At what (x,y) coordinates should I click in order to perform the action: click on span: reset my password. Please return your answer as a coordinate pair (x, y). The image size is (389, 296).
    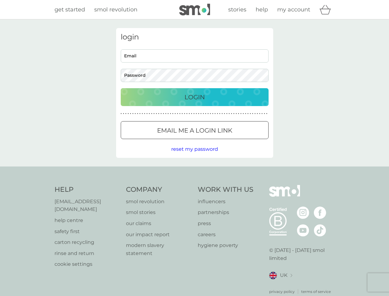
    Looking at the image, I should click on (195, 149).